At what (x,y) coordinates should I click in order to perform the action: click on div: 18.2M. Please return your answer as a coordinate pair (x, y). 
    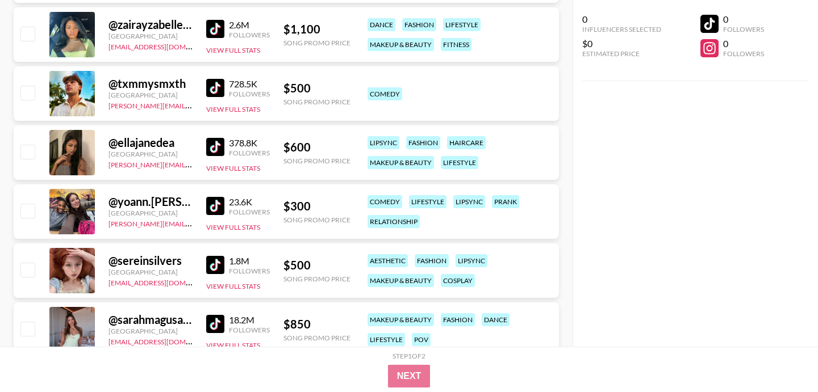
    Looking at the image, I should click on (249, 320).